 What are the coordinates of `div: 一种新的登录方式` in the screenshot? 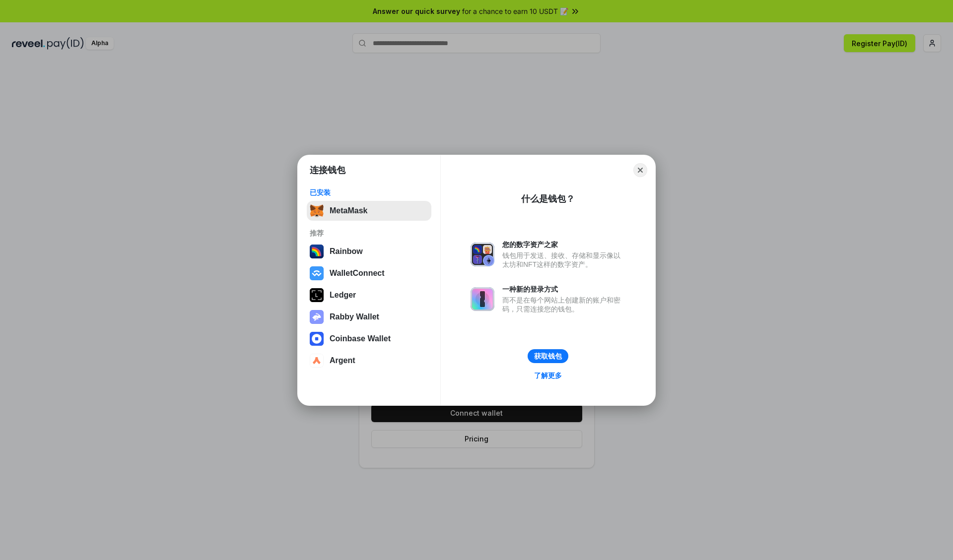 It's located at (564, 289).